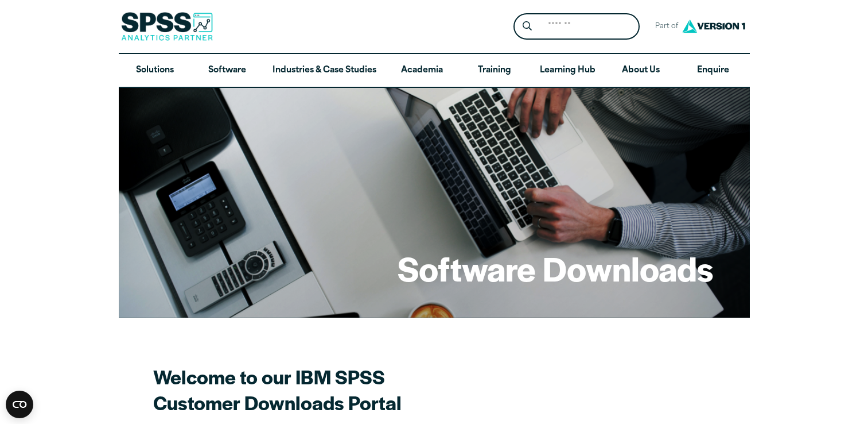  What do you see at coordinates (155, 71) in the screenshot?
I see `a: Solutions` at bounding box center [155, 71].